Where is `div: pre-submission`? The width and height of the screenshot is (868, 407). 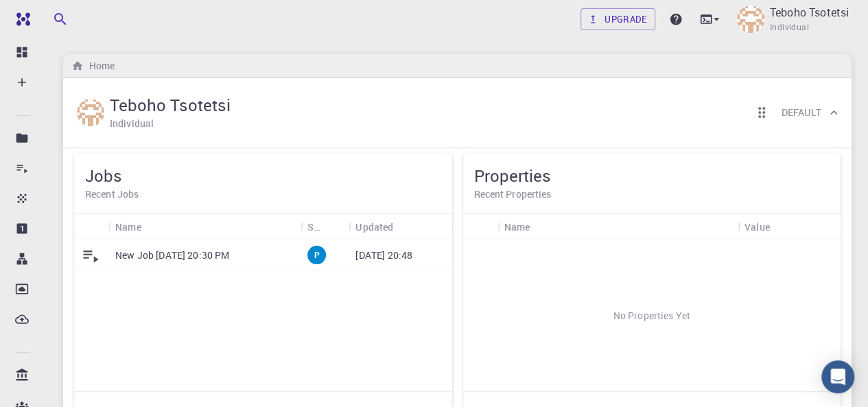 div: pre-submission is located at coordinates (316, 254).